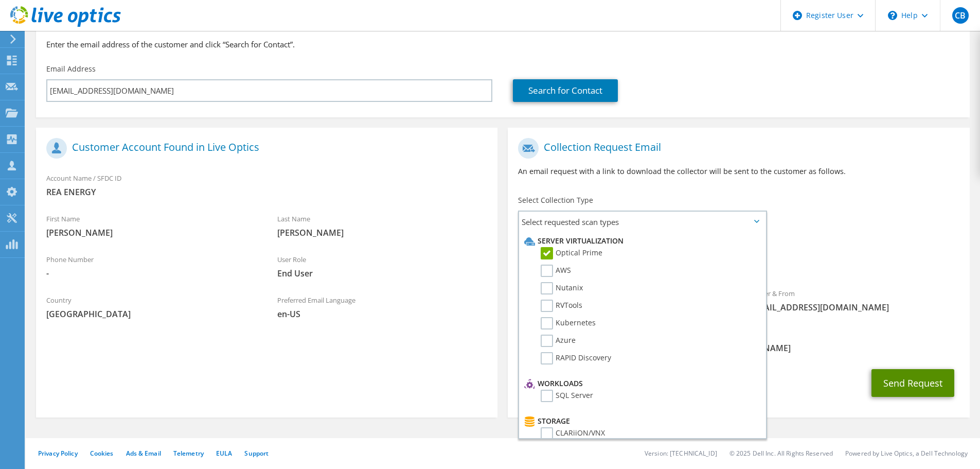 The height and width of the screenshot is (469, 980). What do you see at coordinates (562, 288) in the screenshot?
I see `label: Nutanix` at bounding box center [562, 288].